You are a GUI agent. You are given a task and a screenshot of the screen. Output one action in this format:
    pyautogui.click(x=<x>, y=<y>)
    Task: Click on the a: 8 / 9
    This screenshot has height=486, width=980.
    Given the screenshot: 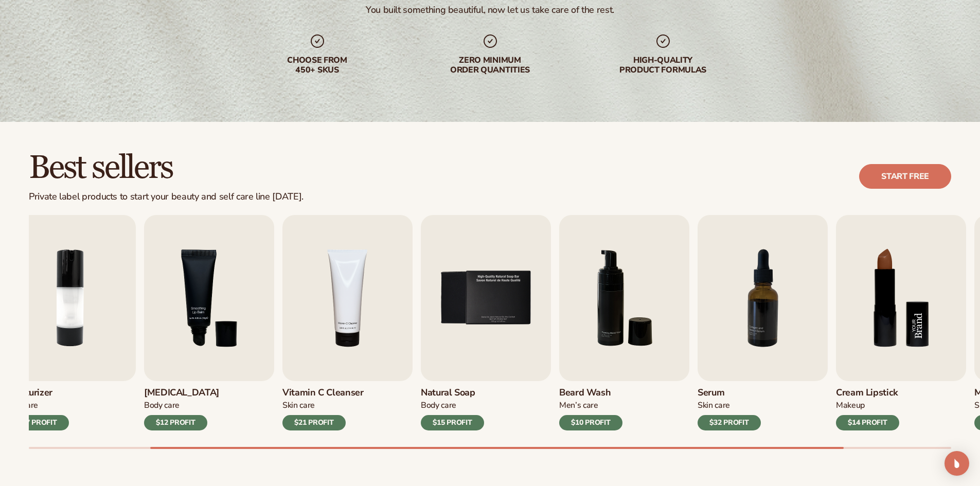 What is the action you would take?
    pyautogui.click(x=901, y=322)
    